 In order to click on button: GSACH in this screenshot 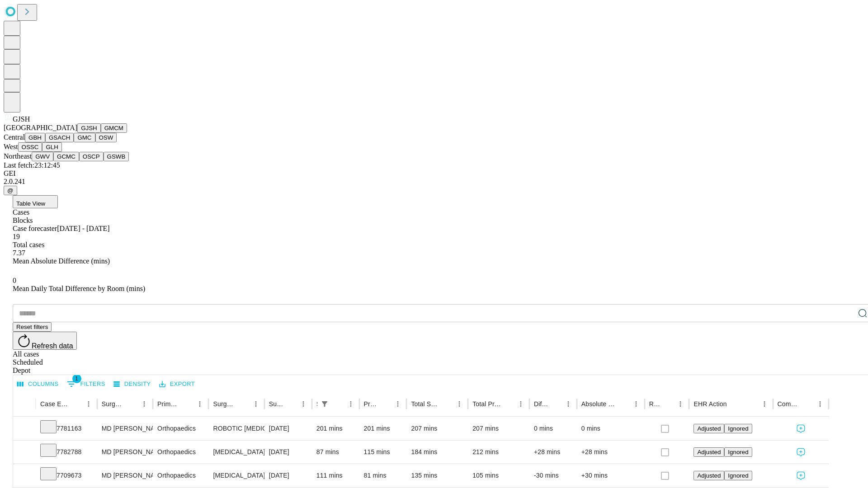, I will do `click(59, 137)`.